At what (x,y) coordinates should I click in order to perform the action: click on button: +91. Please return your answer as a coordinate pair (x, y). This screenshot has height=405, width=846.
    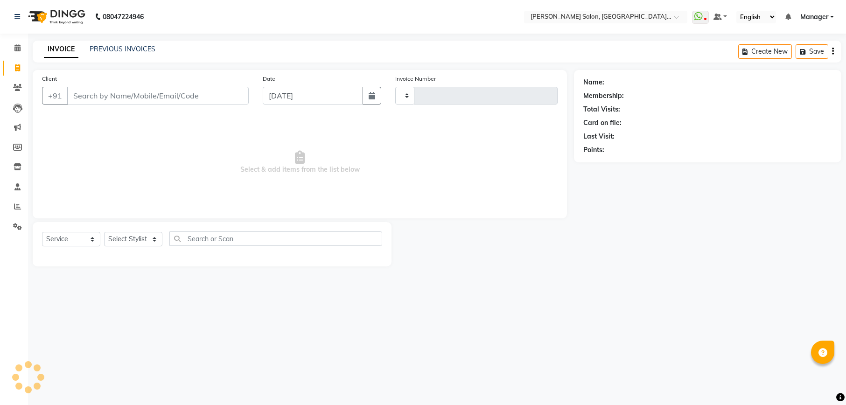
    Looking at the image, I should click on (55, 96).